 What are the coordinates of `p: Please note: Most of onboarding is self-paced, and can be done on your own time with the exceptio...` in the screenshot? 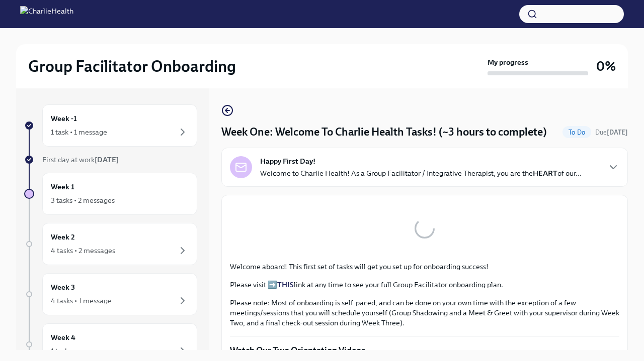 It's located at (424, 313).